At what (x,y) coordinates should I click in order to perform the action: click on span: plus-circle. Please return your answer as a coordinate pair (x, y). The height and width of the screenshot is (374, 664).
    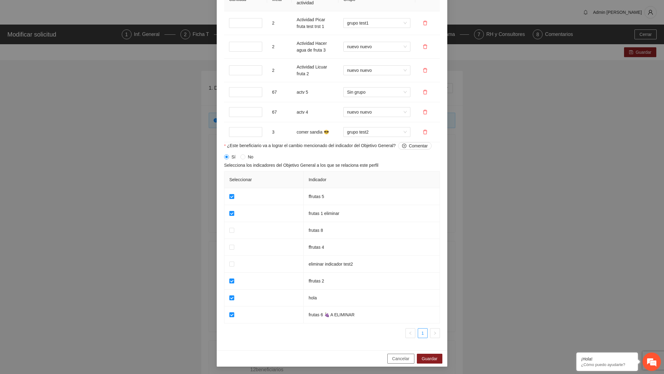
    Looking at the image, I should click on (404, 146).